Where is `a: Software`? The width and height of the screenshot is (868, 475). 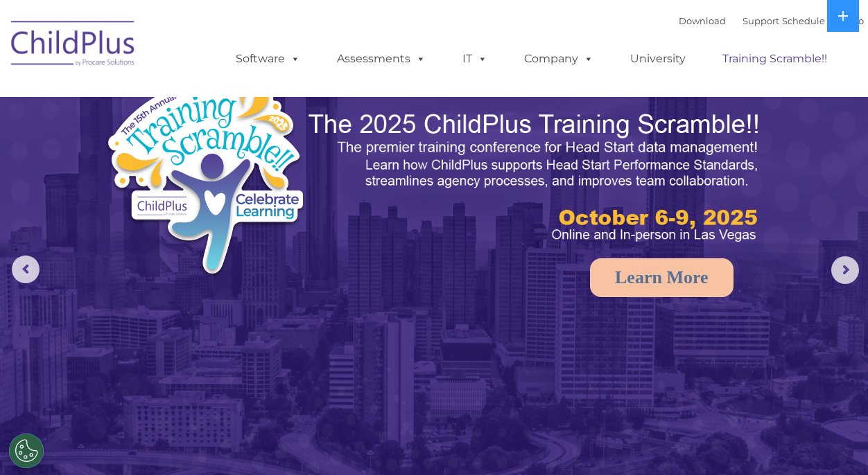
a: Software is located at coordinates (268, 59).